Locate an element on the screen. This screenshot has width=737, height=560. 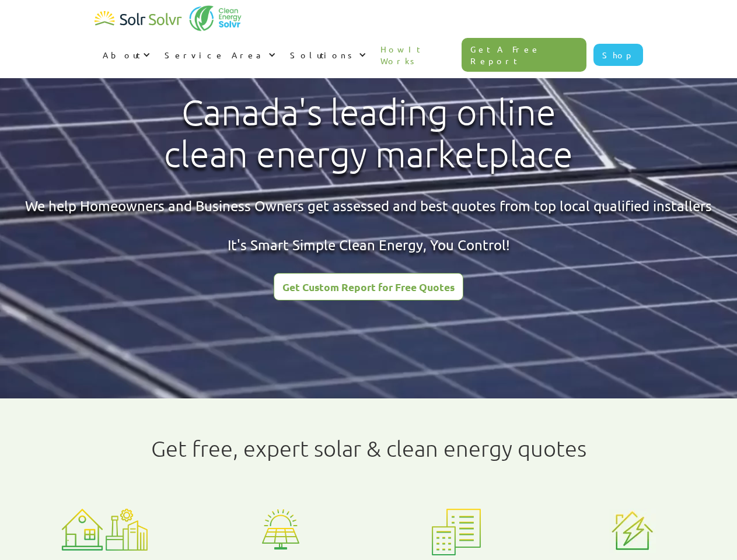
a: Shop is located at coordinates (619, 55).